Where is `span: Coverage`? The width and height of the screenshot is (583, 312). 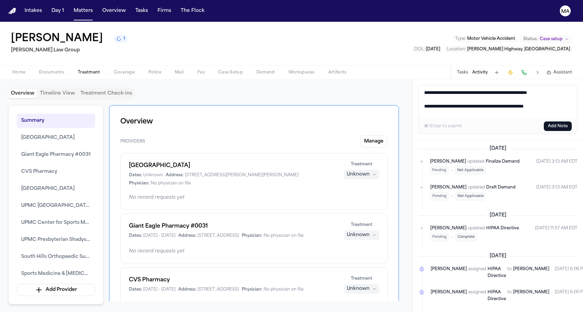 span: Coverage is located at coordinates (124, 73).